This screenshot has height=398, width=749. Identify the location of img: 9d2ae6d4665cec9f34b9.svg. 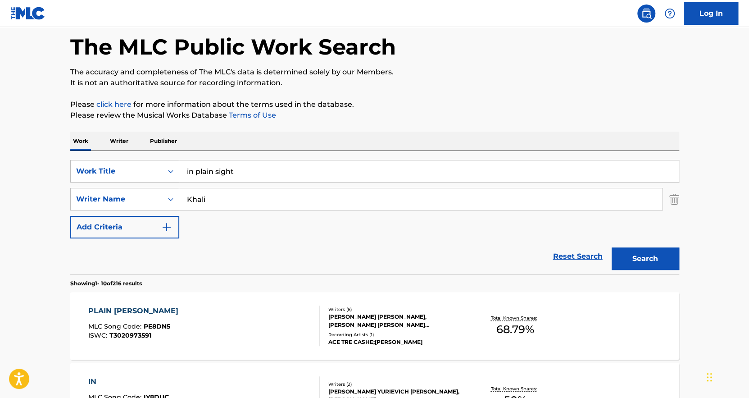
(167, 227).